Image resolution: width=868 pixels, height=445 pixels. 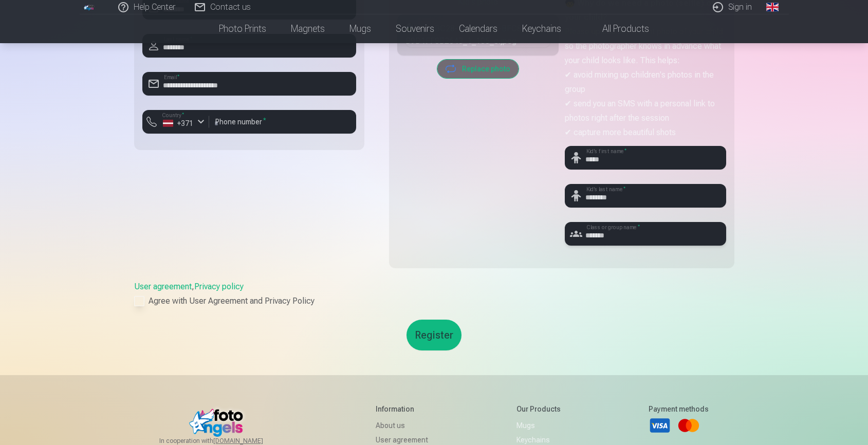 I want to click on a: Calendars, so click(x=478, y=29).